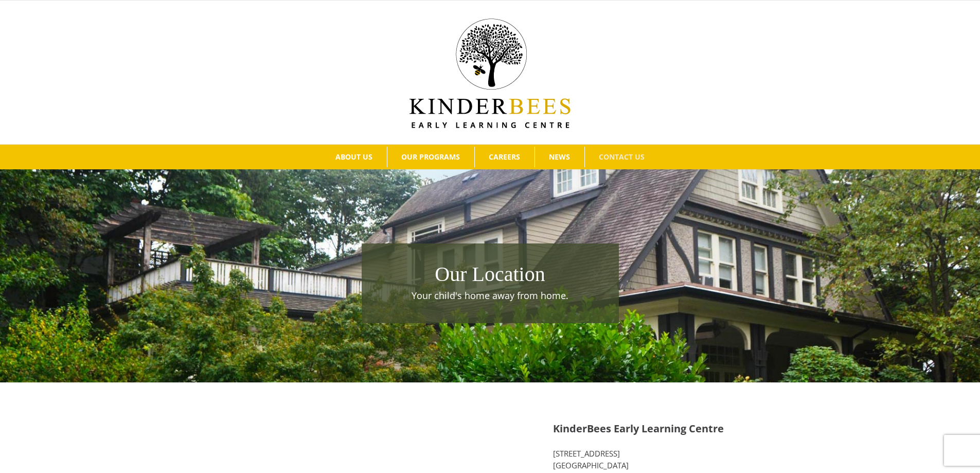 This screenshot has width=980, height=473. What do you see at coordinates (354, 157) in the screenshot?
I see `a: ABOUT US` at bounding box center [354, 157].